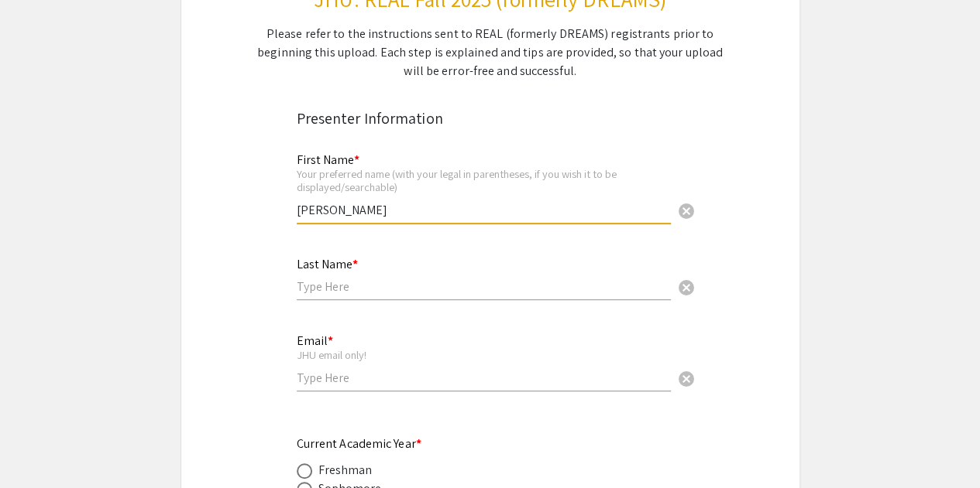  Describe the element at coordinates (314, 340) in the screenshot. I see `mat-label: Email` at that location.